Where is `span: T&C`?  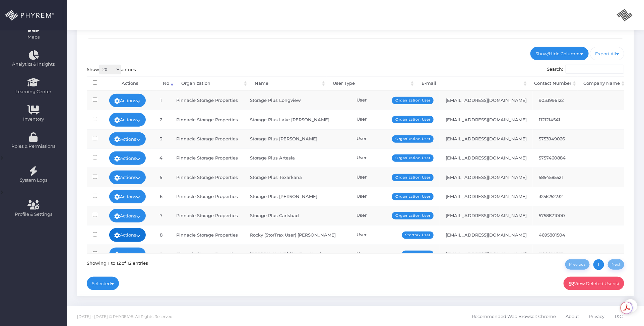 span: T&C is located at coordinates (618, 316).